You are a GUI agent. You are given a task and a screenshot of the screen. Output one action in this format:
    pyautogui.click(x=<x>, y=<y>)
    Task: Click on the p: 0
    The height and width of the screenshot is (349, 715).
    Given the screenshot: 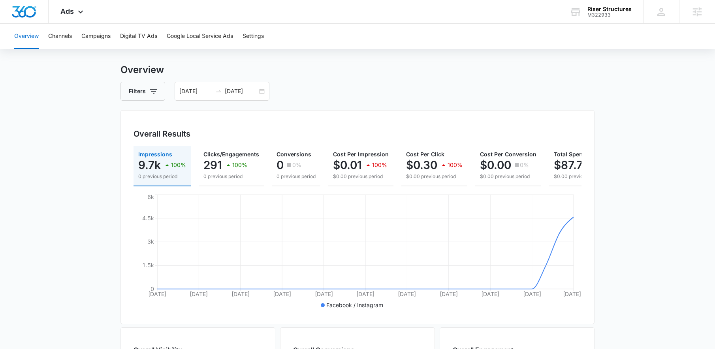 What is the action you would take?
    pyautogui.click(x=280, y=165)
    